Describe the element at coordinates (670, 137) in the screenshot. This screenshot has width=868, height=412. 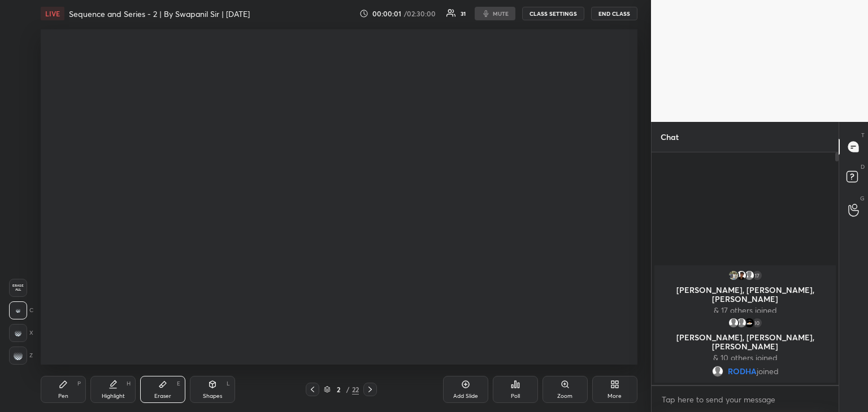
I see `p: Chat` at that location.